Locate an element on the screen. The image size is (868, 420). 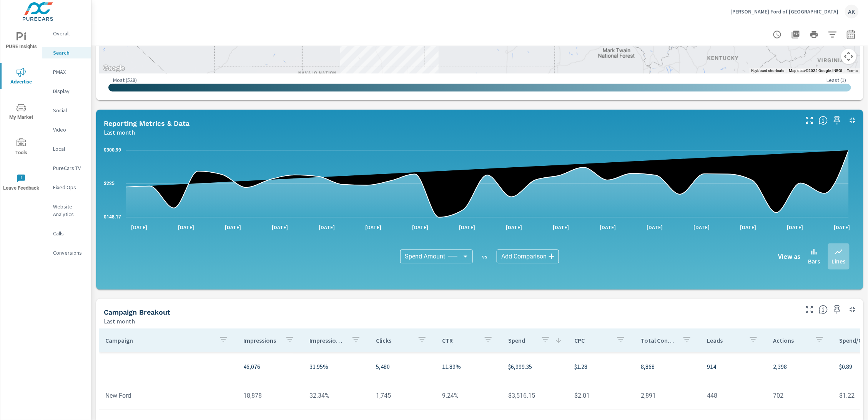
div: Calls is located at coordinates (67, 233).